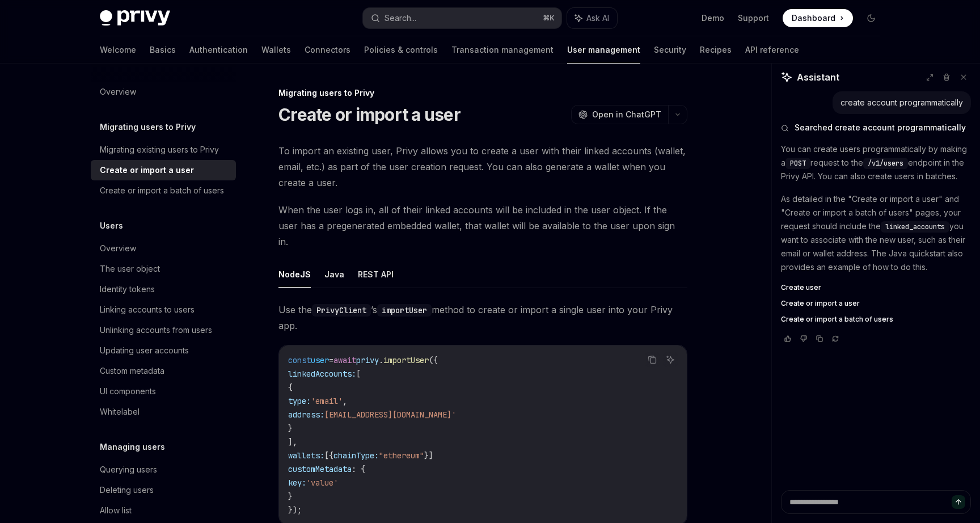 This screenshot has width=980, height=523. What do you see at coordinates (218, 50) in the screenshot?
I see `a: Authentication` at bounding box center [218, 50].